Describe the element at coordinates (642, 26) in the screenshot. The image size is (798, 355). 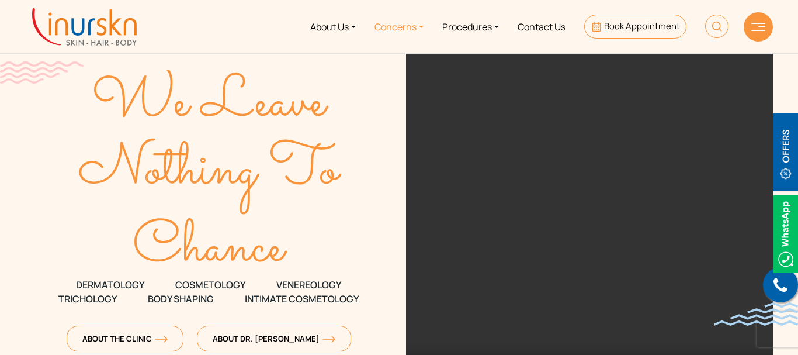
I see `span: Book Appointment` at that location.